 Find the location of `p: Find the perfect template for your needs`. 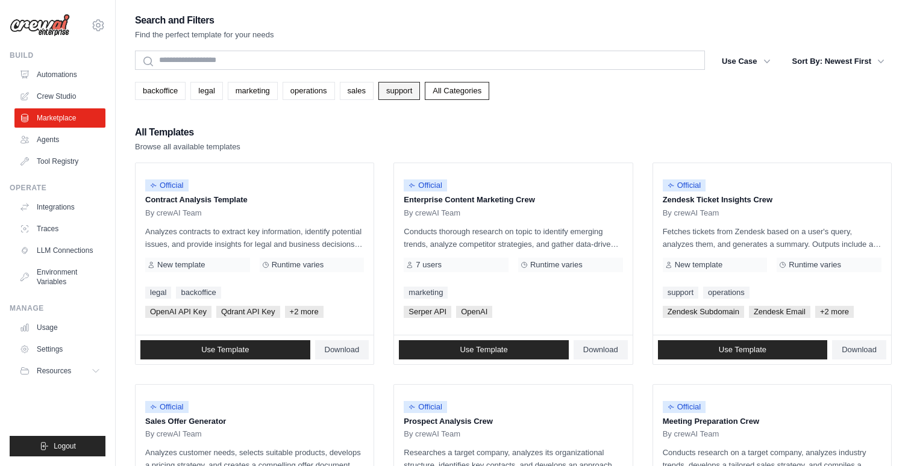

p: Find the perfect template for your needs is located at coordinates (204, 35).